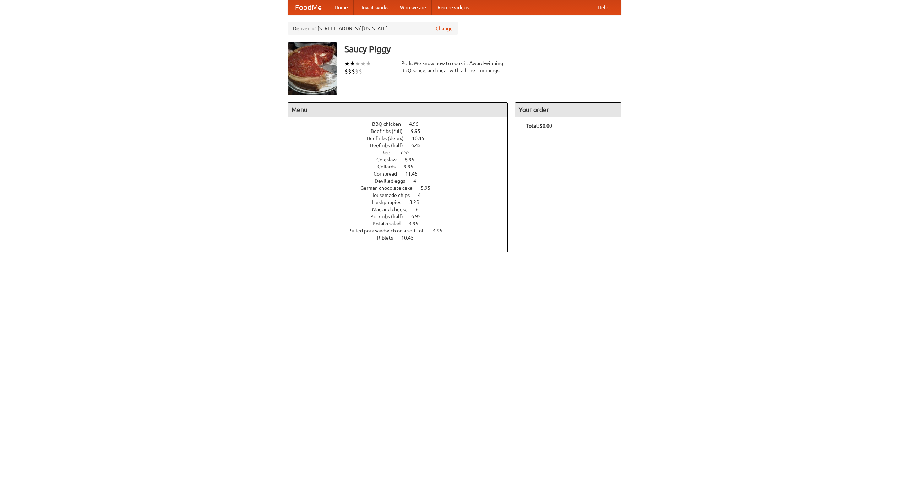 The height and width of the screenshot is (503, 909). Describe the element at coordinates (402, 188) in the screenshot. I see `a: German chocolate cake 5.95` at that location.